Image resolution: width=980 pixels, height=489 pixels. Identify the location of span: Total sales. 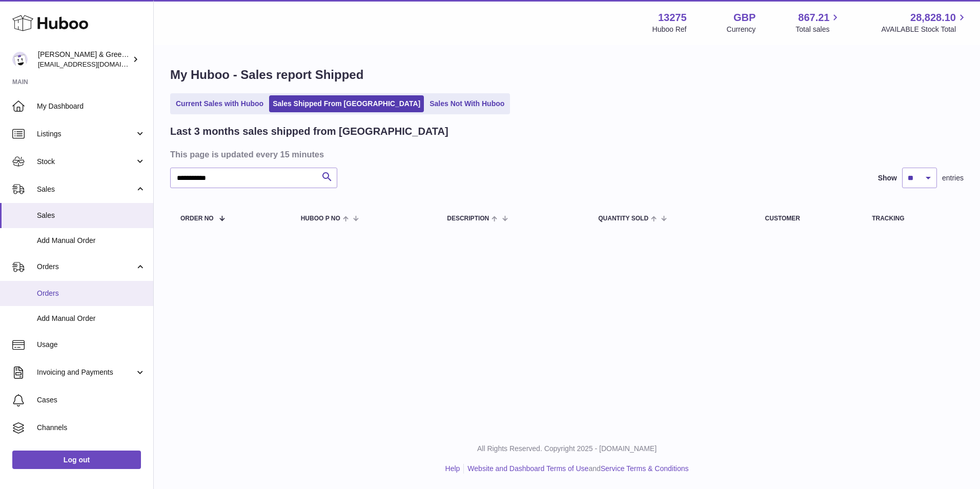
(818, 29).